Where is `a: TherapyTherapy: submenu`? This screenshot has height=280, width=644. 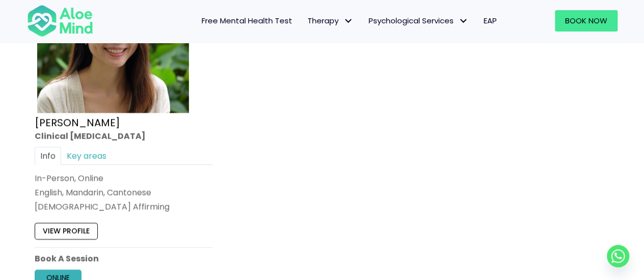 a: TherapyTherapy: submenu is located at coordinates (330, 21).